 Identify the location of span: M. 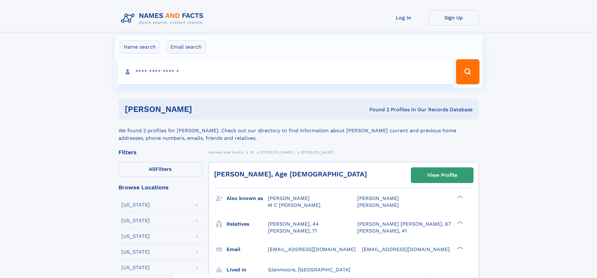
(252, 152).